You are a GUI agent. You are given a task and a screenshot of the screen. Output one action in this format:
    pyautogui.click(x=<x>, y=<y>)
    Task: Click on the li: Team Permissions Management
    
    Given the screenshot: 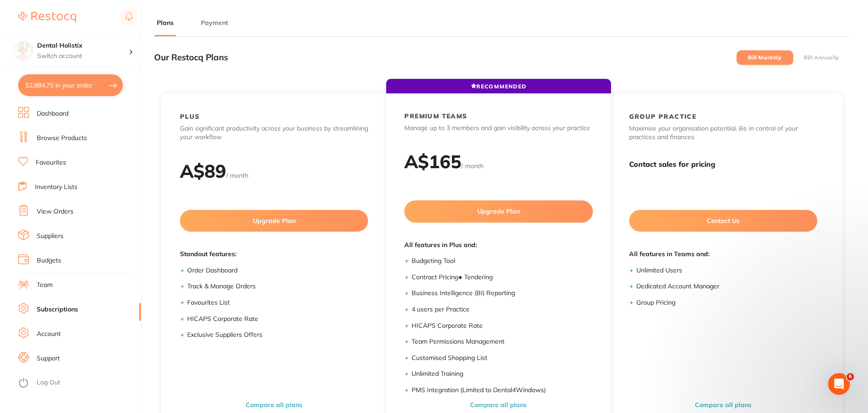 What is the action you would take?
    pyautogui.click(x=502, y=342)
    